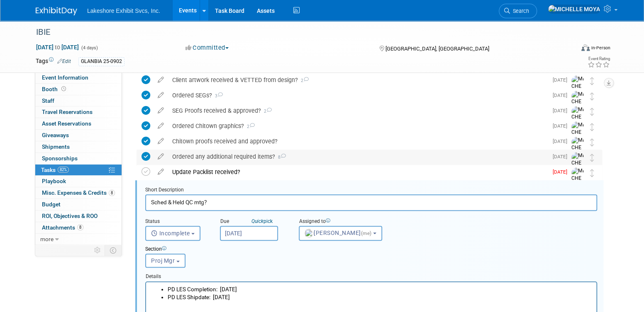  I want to click on span: Staff, so click(48, 100).